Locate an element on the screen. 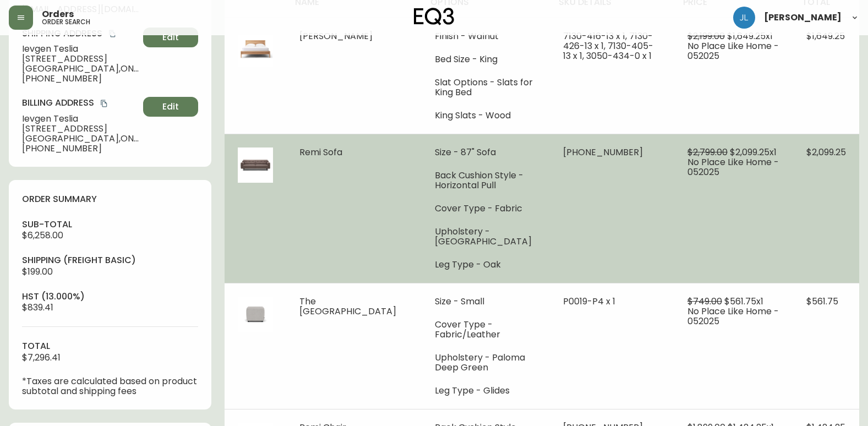 The height and width of the screenshot is (426, 868). img: 1c37887a-3dbf-4061-9469-5403b1f012c8Optional[the-wander-square-fabric-ottoman].jpg is located at coordinates (255, 314).